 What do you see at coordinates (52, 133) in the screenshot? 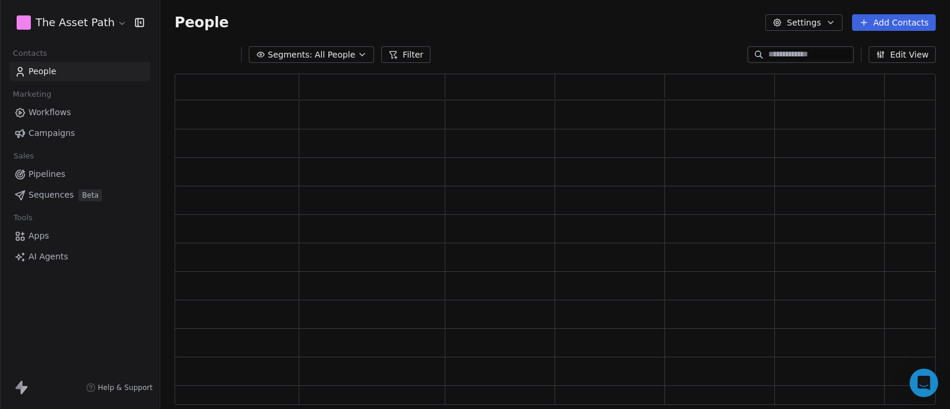
I see `span: Campaigns` at bounding box center [52, 133].